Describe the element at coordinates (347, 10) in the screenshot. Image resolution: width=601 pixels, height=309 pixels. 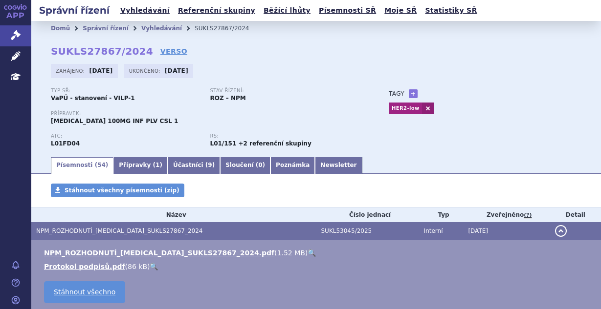
I see `a: Písemnosti SŘ` at that location.